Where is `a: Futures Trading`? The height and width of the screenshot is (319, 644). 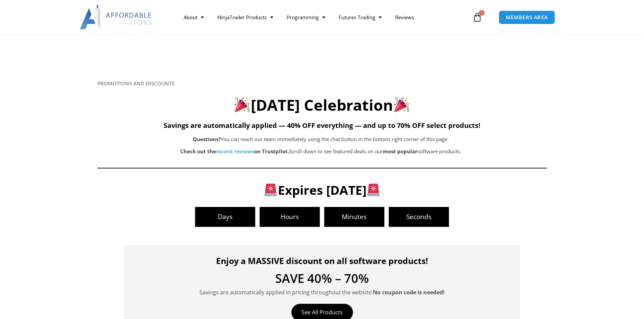
a: Futures Trading is located at coordinates (360, 17).